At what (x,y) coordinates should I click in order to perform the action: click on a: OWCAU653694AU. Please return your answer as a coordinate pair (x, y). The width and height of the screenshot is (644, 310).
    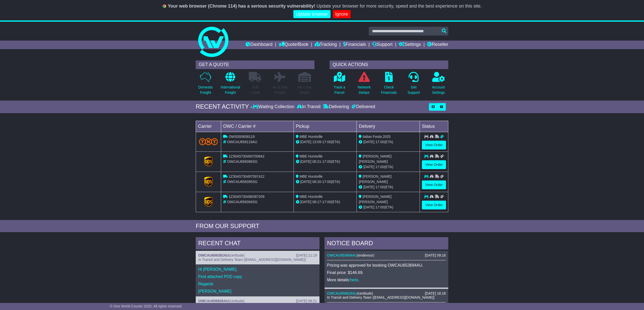
    Looking at the image, I should click on (342, 255).